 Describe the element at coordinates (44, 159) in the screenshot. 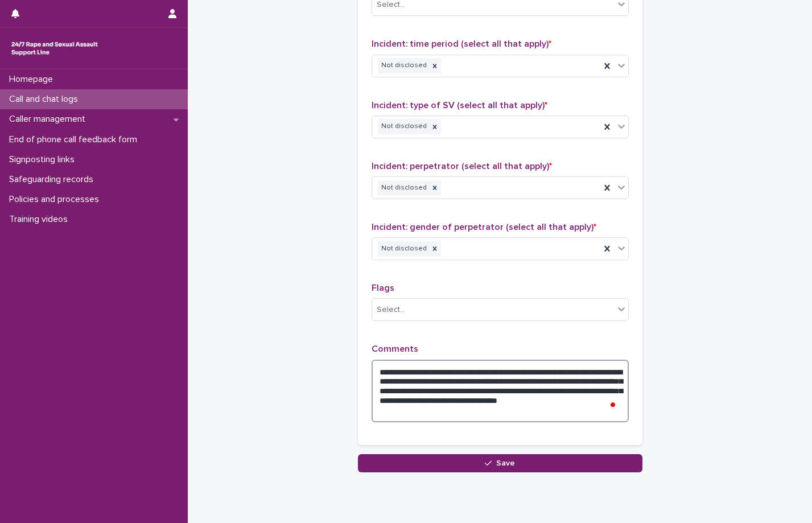

I see `p: Signposting links` at that location.